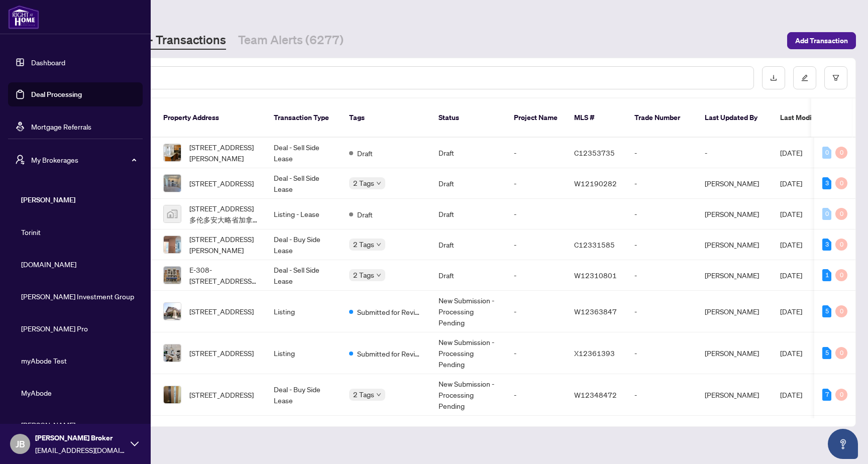 The width and height of the screenshot is (868, 464). I want to click on th: Property Address, so click(210, 118).